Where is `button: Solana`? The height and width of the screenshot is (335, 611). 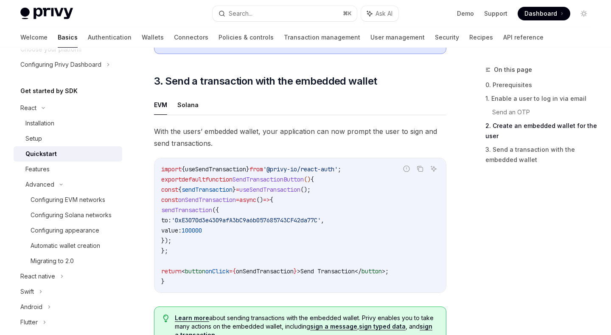
button: Solana is located at coordinates (188, 104).